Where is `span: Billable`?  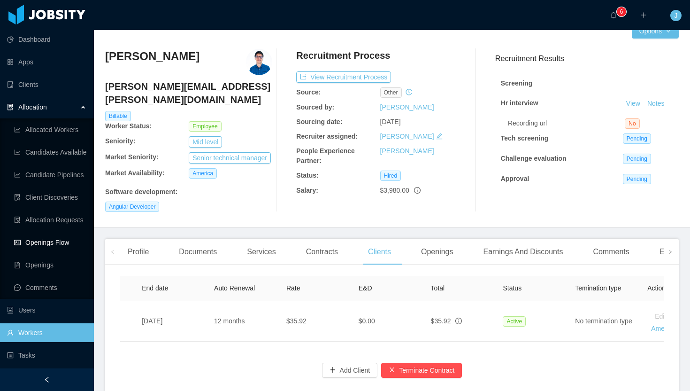 span: Billable is located at coordinates (118, 116).